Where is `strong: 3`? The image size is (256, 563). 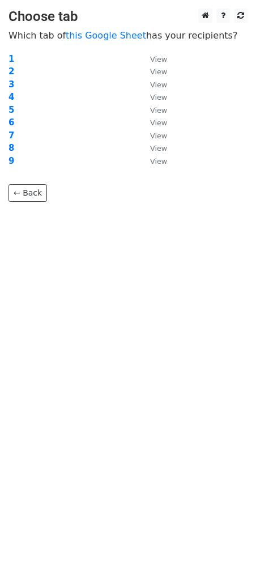 strong: 3 is located at coordinates (11, 84).